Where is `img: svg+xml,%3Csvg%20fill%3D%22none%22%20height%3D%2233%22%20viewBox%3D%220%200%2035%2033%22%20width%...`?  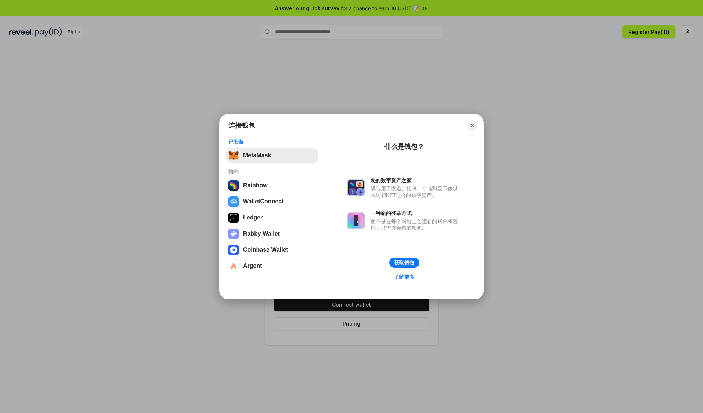 img: svg+xml,%3Csvg%20fill%3D%22none%22%20height%3D%2233%22%20viewBox%3D%220%200%2035%2033%22%20width%... is located at coordinates (233, 156).